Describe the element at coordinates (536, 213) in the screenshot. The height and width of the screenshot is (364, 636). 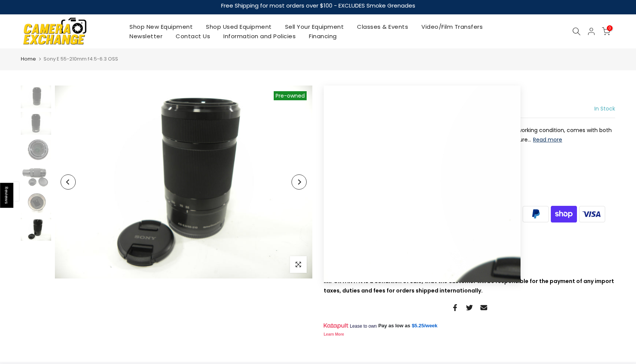
I see `img: paypal` at that location.